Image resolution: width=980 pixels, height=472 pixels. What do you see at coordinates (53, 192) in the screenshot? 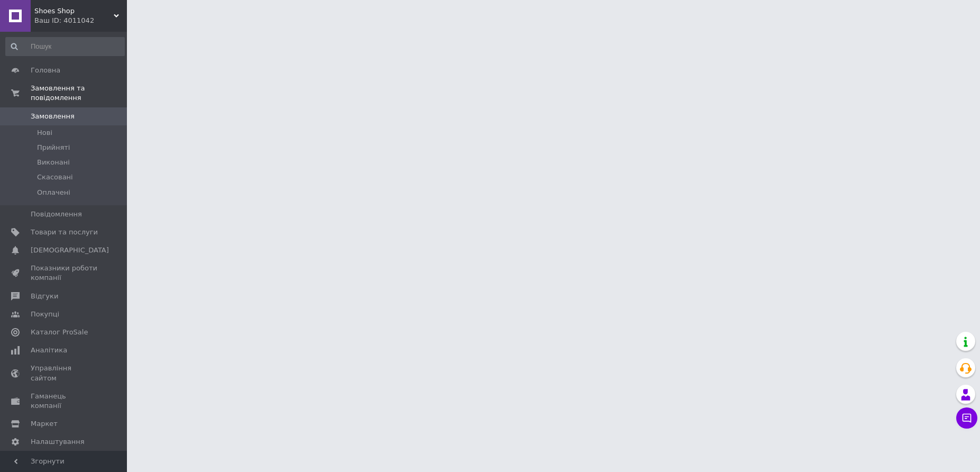
I see `span: Оплачені` at bounding box center [53, 192].